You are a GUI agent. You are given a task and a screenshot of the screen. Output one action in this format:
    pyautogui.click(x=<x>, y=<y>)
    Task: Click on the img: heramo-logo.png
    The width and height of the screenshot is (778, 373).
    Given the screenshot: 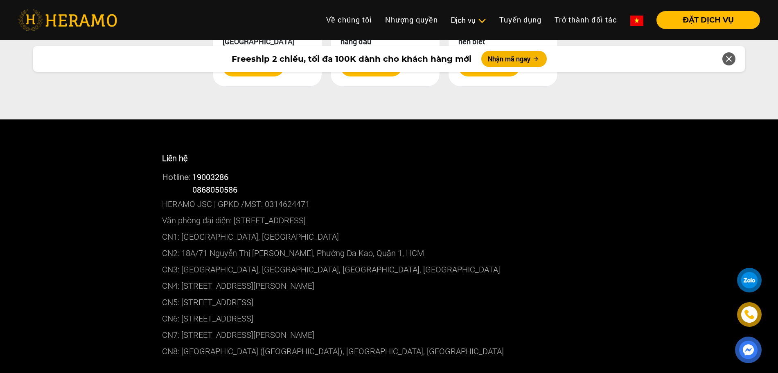 What is the action you would take?
    pyautogui.click(x=68, y=20)
    